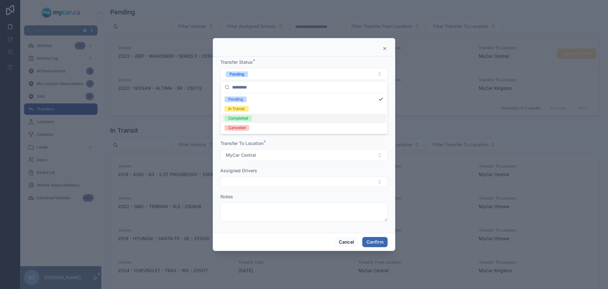 The height and width of the screenshot is (289, 608). I want to click on span: Assigned Drivers, so click(239, 170).